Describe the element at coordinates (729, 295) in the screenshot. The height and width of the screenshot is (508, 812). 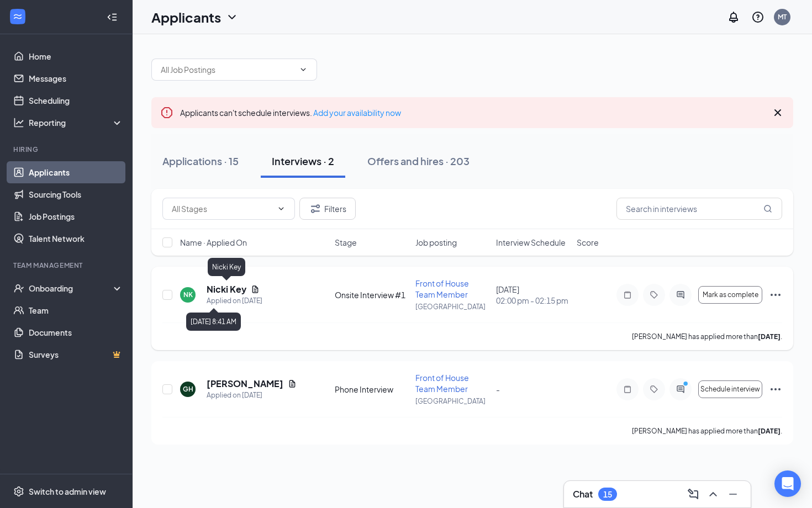
I see `span: Mark as complete` at that location.